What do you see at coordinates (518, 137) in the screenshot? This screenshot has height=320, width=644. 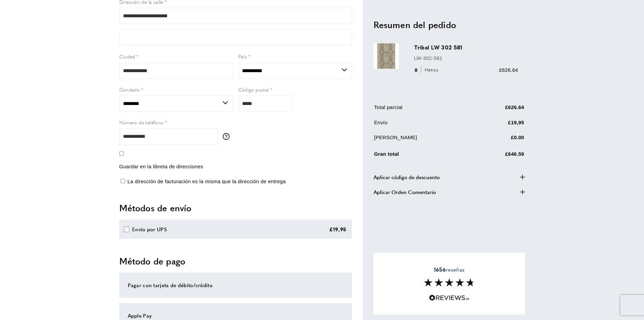 I see `font: £0.00` at bounding box center [518, 137].